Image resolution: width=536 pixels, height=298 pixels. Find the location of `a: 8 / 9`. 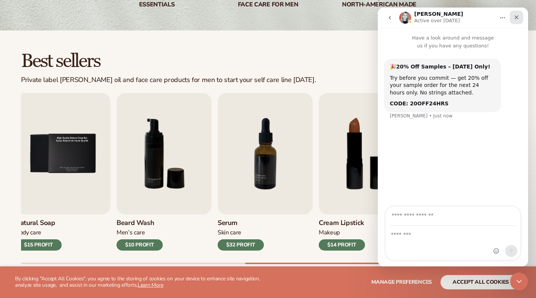

a: 8 / 9 is located at coordinates (366, 172).